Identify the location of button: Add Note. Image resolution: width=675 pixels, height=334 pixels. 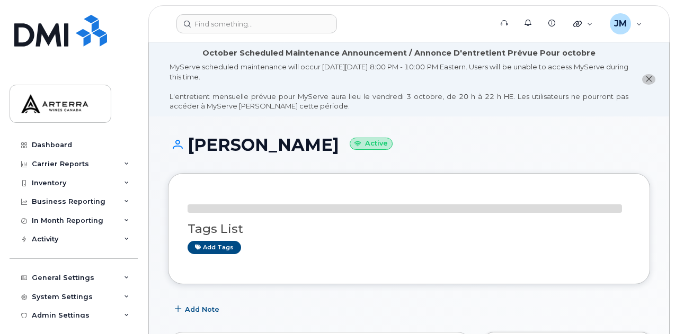
(198, 310).